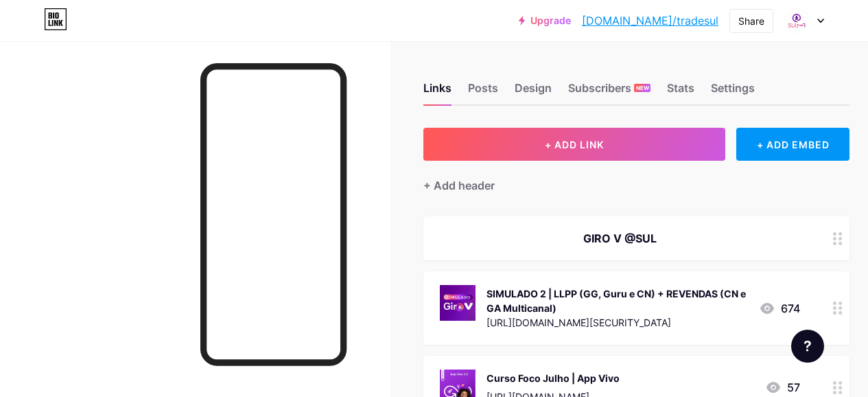 Image resolution: width=868 pixels, height=397 pixels. What do you see at coordinates (437, 92) in the screenshot?
I see `div: Links` at bounding box center [437, 92].